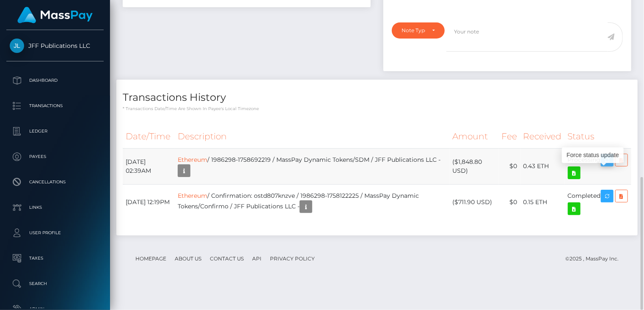  I want to click on td: 0.15 ETH, so click(543, 202).